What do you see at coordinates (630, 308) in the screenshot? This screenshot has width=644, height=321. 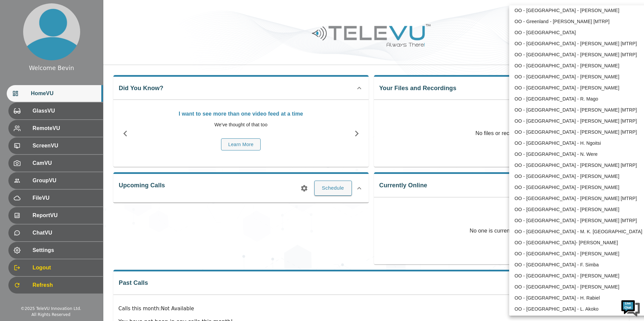 I see `img: Chat Widget` at bounding box center [630, 308].